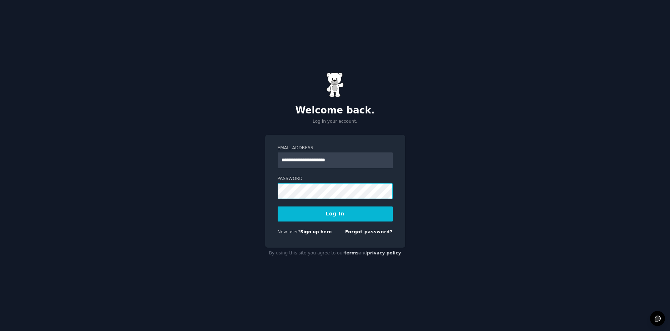 The image size is (670, 331). Describe the element at coordinates (335, 122) in the screenshot. I see `p: Log in your account.` at that location.